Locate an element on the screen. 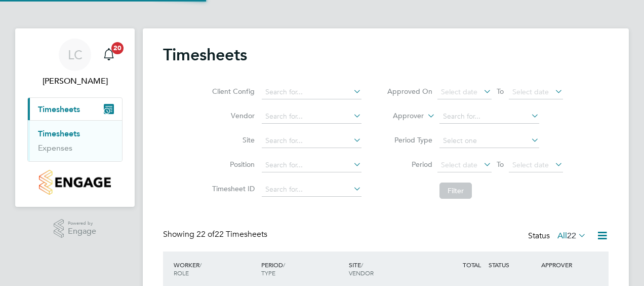 The height and width of the screenshot is (286, 644). label: Approved On is located at coordinates (410, 91).